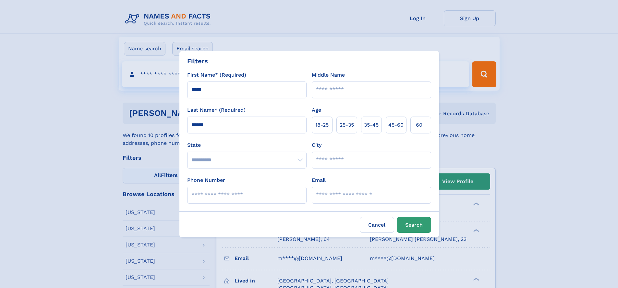 The image size is (618, 288). What do you see at coordinates (247, 145) in the screenshot?
I see `label: State` at bounding box center [247, 145].